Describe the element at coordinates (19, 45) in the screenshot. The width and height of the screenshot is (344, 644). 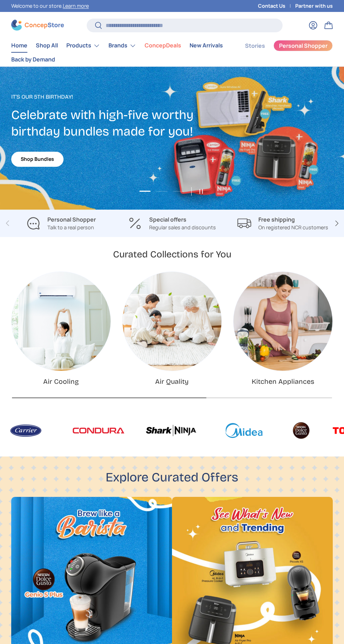
I see `a: Home` at that location.